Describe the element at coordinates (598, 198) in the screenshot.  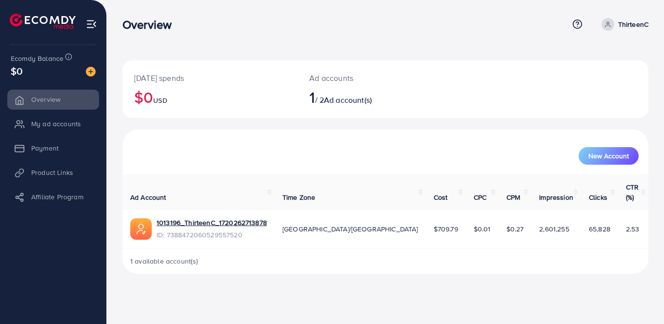
I see `span: Clicks` at that location.